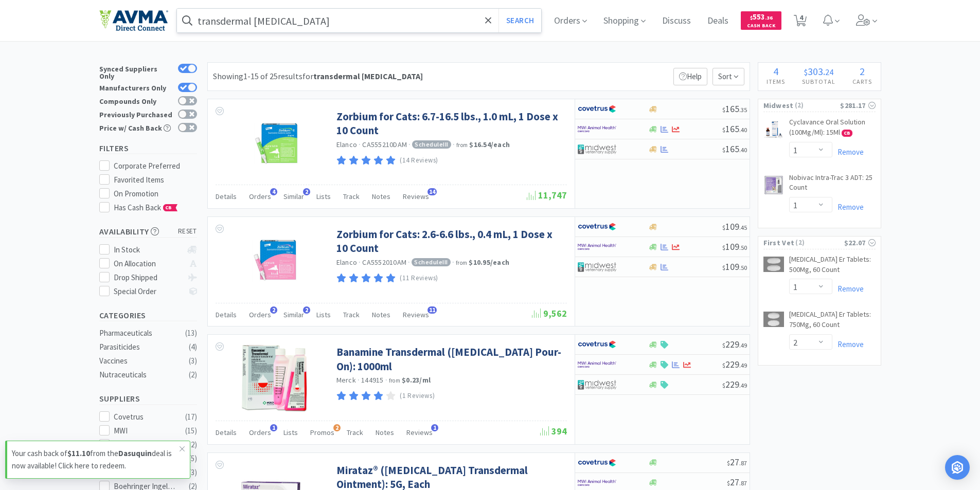 Image resolution: width=980 pixels, height=490 pixels. I want to click on div: ( 12 ), so click(191, 445).